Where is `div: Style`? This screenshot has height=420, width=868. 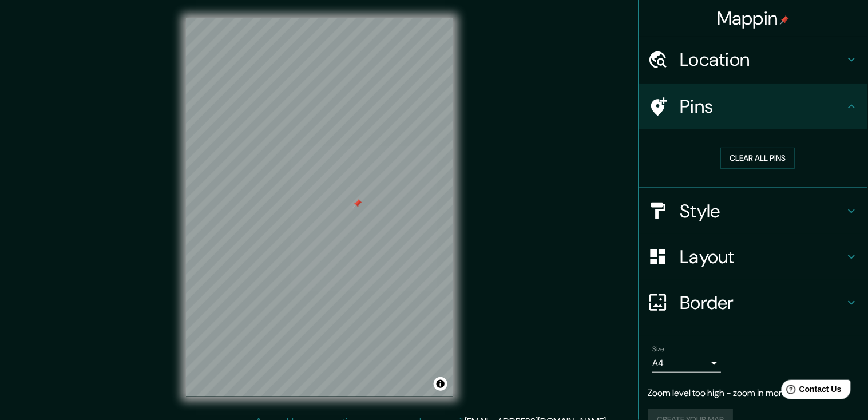
div: Style is located at coordinates (754, 211).